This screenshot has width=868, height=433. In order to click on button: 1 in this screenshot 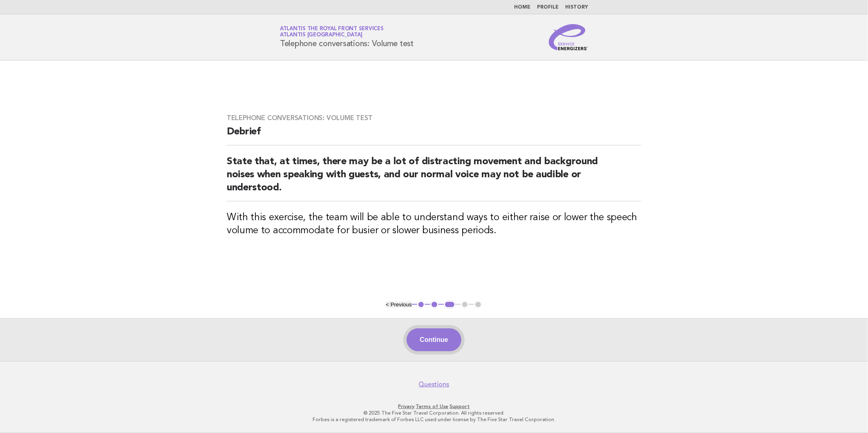, I will do `click(421, 305)`.